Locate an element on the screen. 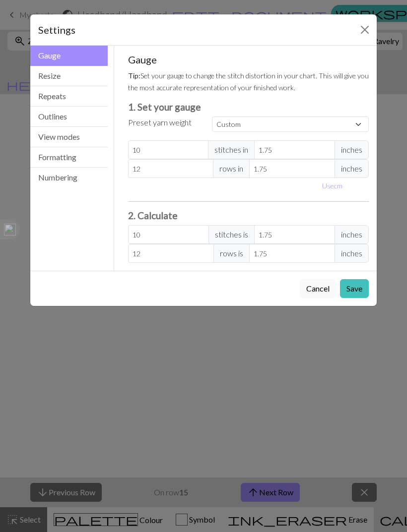 The width and height of the screenshot is (407, 532). button: Outlines is located at coordinates (69, 116).